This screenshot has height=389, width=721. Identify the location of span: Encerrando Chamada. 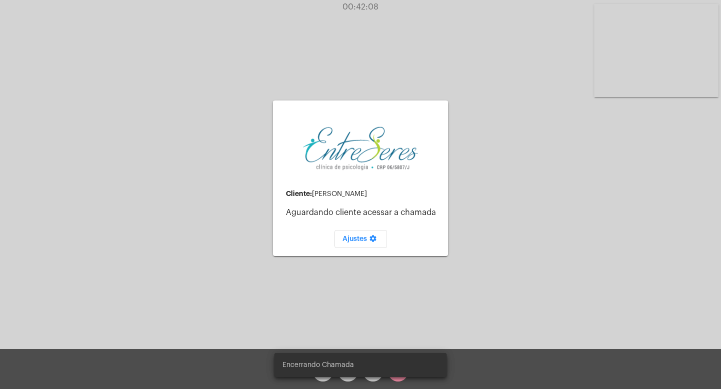
(318, 365).